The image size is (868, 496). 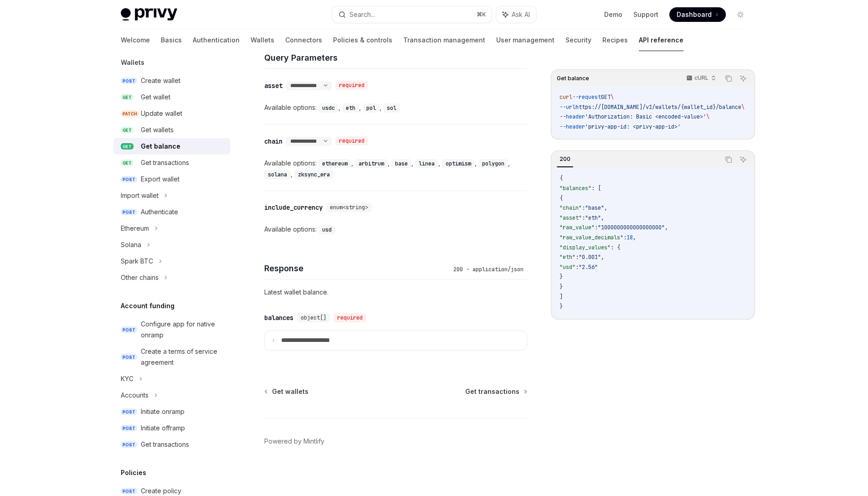 What do you see at coordinates (586, 97) in the screenshot?
I see `span: --request` at bounding box center [586, 97].